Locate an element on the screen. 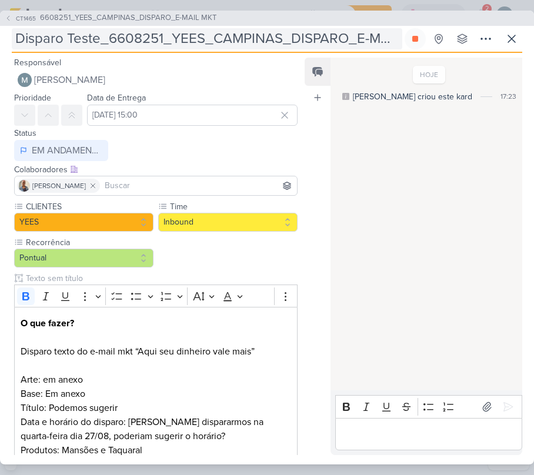 The height and width of the screenshot is (475, 534). button: Inbound is located at coordinates (228, 222).